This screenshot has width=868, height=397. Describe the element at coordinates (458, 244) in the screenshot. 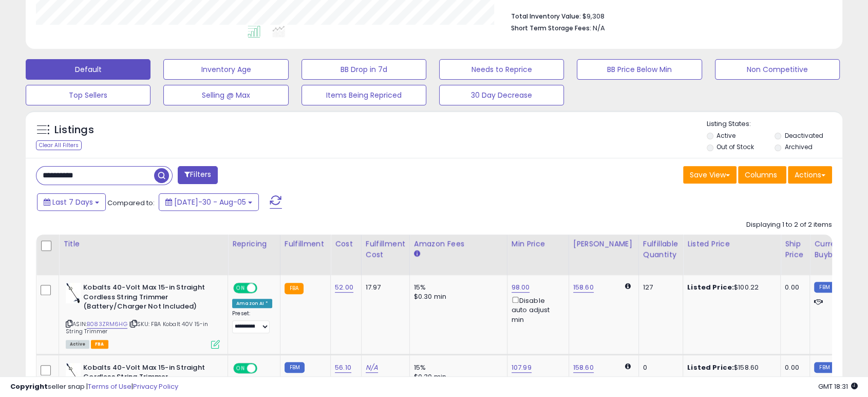

I see `div: Amazon Fees` at that location.